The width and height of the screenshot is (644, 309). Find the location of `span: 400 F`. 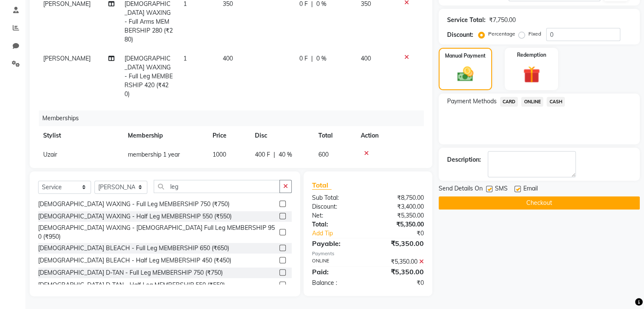

span: 400 F is located at coordinates (263, 154).